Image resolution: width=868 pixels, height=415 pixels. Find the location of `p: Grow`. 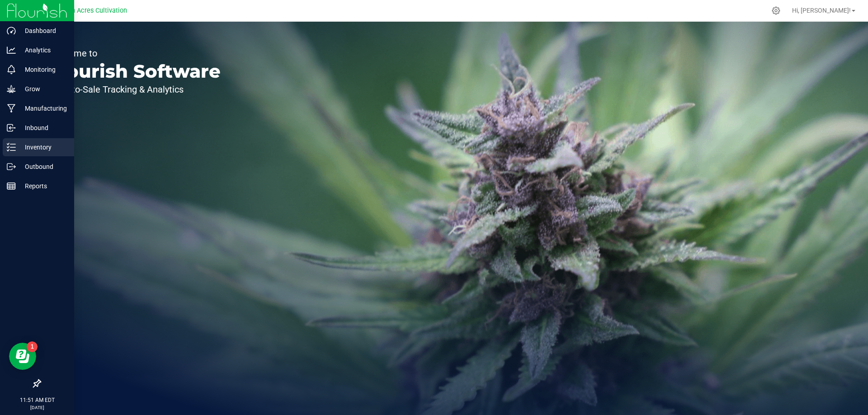

p: Grow is located at coordinates (43, 89).